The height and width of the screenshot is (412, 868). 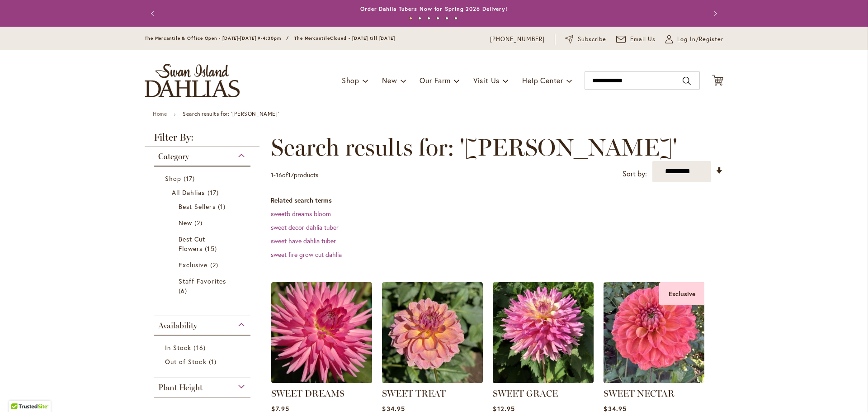 What do you see at coordinates (410, 18) in the screenshot?
I see `button: 1 of 6` at bounding box center [410, 18].